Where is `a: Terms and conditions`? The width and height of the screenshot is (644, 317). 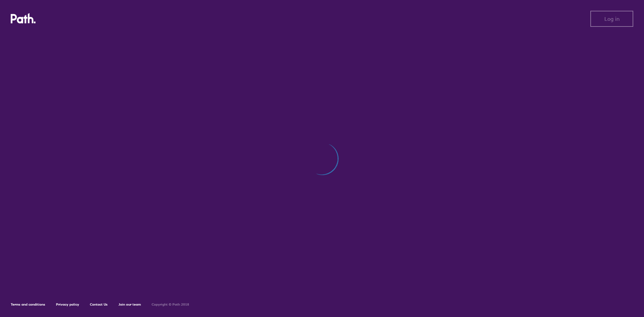
a: Terms and conditions is located at coordinates (28, 304).